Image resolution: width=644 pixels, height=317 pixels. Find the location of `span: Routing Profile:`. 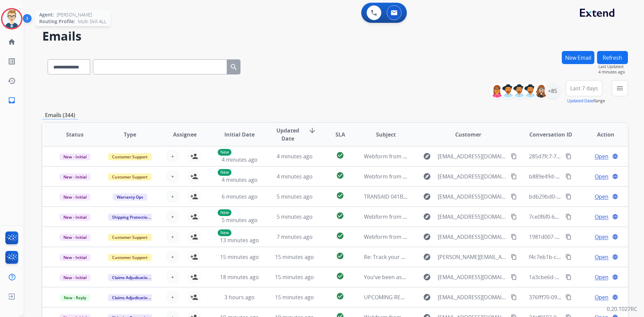

span: Routing Profile: is located at coordinates (57, 21).